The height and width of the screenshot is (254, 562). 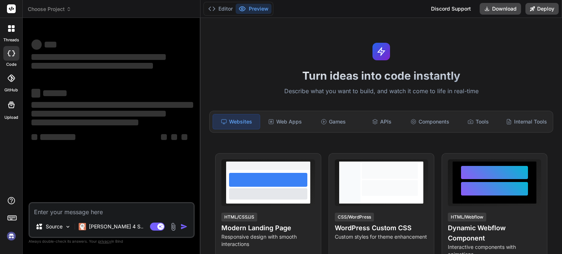 What do you see at coordinates (11, 90) in the screenshot?
I see `label: GitHub` at bounding box center [11, 90].